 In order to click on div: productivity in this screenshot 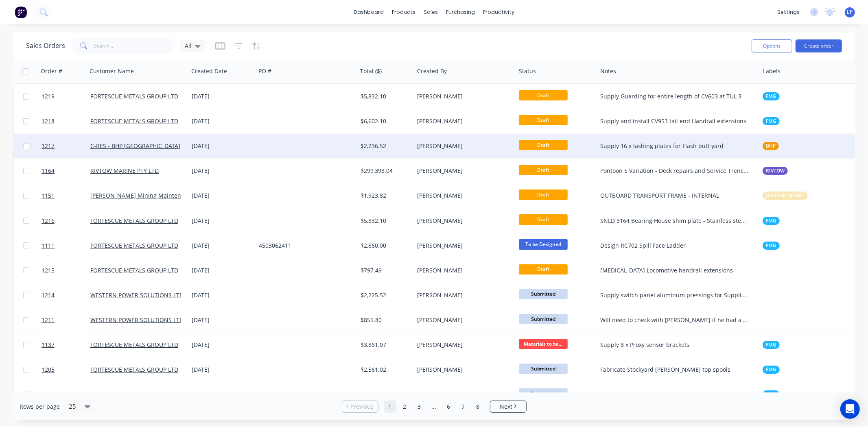, I will do `click(498, 12)`.